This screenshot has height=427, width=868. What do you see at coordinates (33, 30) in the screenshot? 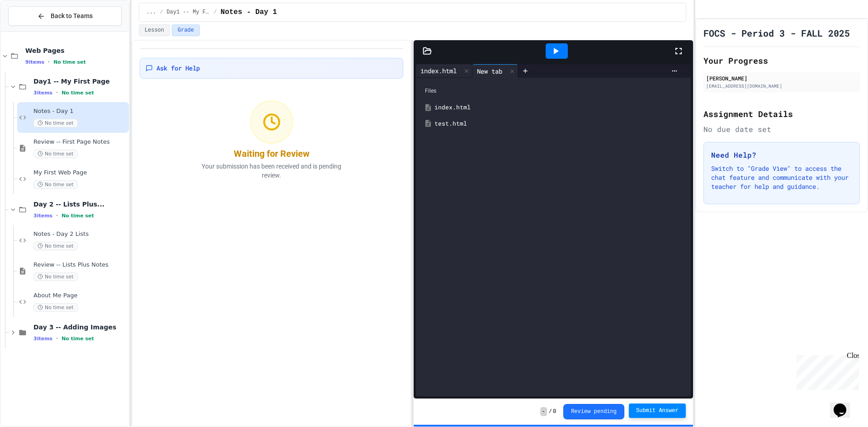
I see `div: Chat with us now!Close` at bounding box center [33, 30].